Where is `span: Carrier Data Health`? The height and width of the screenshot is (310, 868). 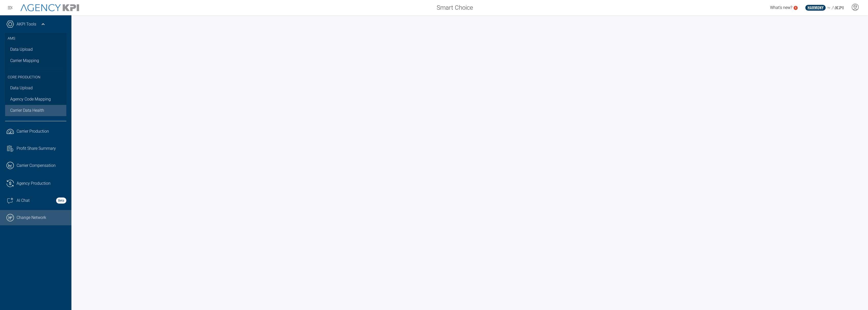 span: Carrier Data Health is located at coordinates (27, 111).